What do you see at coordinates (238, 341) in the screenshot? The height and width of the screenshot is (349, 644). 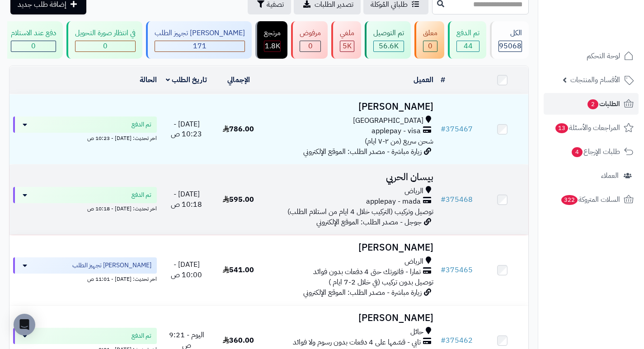 I see `span: 360.00` at bounding box center [238, 341].